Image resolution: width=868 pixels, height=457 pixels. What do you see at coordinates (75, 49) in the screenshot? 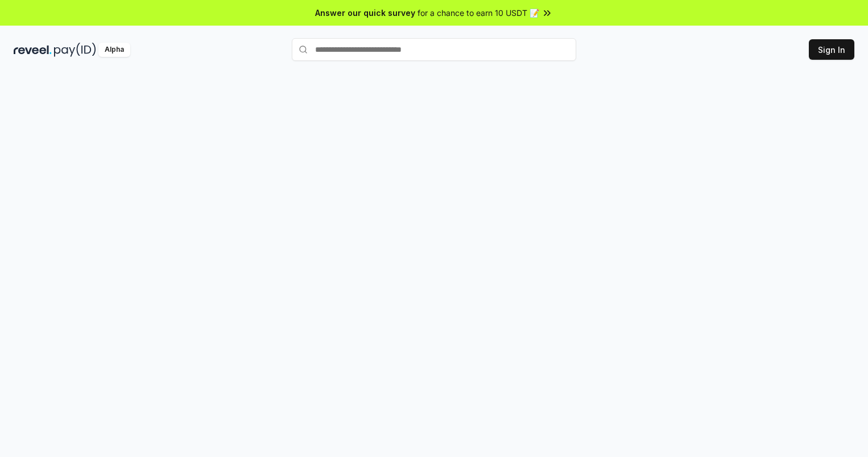
I see `img: pay_id` at bounding box center [75, 49].